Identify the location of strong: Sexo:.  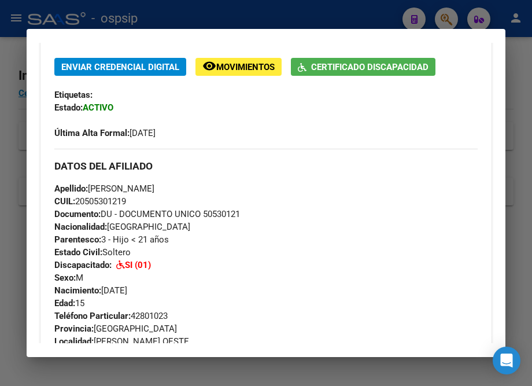
(65, 278).